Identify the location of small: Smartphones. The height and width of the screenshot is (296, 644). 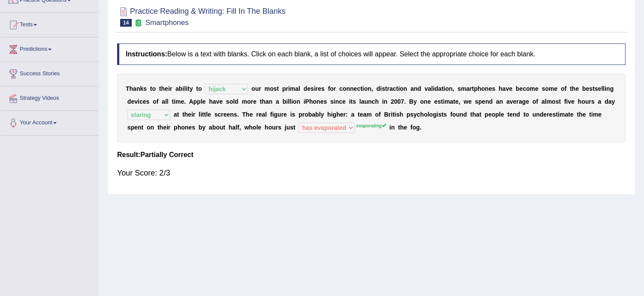
(167, 22).